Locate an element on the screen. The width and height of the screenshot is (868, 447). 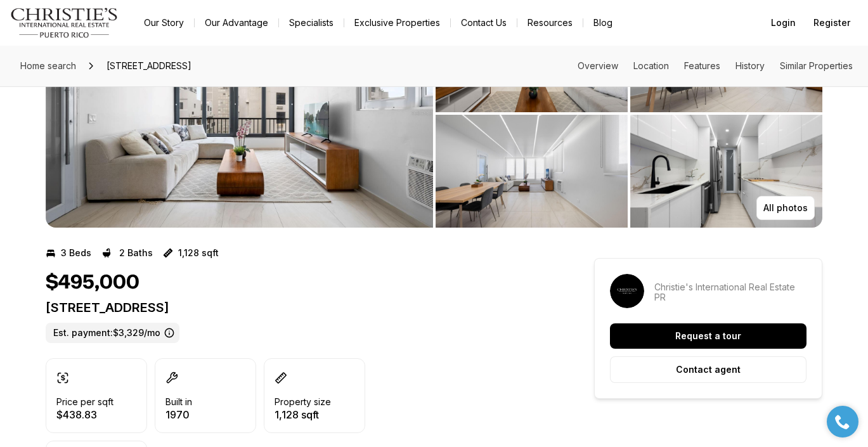
p: Built in is located at coordinates (179, 402).